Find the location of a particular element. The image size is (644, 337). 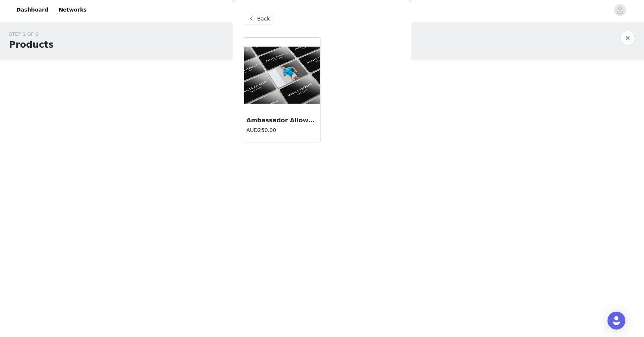

h3: Ambassador Allowance is located at coordinates (282, 120).